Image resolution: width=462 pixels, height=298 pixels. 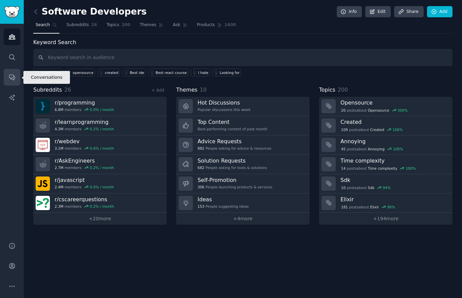 I want to click on img: javascript, so click(x=43, y=184).